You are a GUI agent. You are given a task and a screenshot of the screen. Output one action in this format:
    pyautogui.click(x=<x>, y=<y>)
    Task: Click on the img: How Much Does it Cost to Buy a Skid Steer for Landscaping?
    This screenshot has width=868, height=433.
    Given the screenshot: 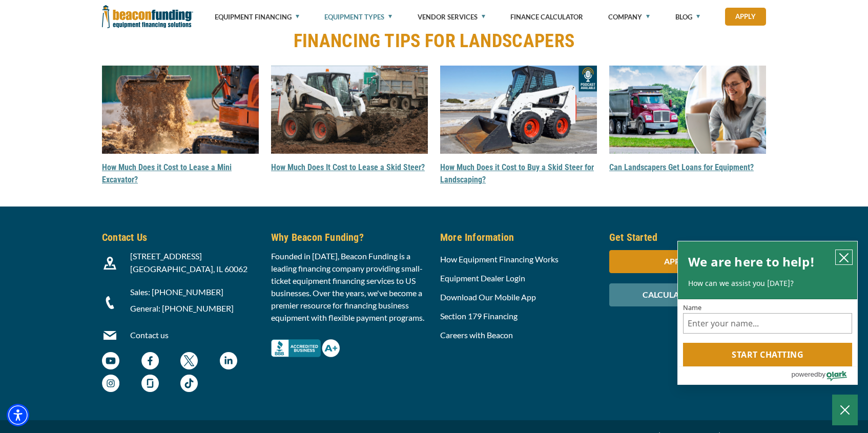 What is the action you would take?
    pyautogui.click(x=518, y=110)
    